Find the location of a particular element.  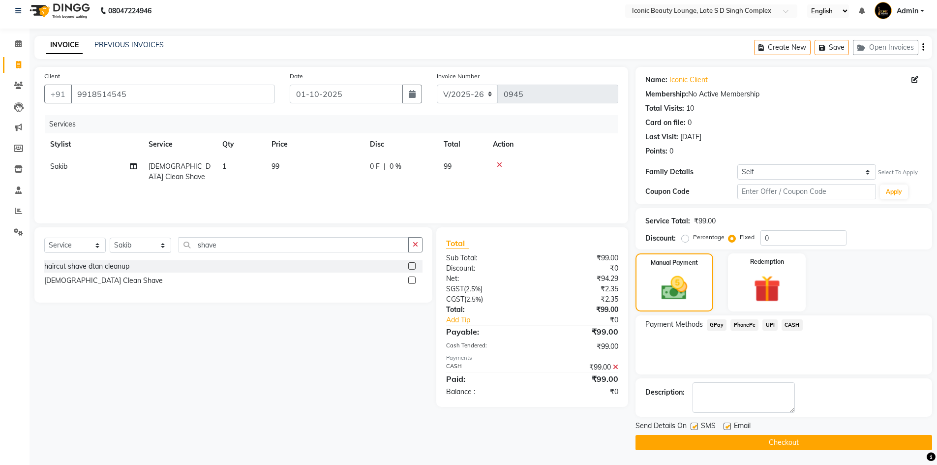

span: CASH is located at coordinates (792, 325).